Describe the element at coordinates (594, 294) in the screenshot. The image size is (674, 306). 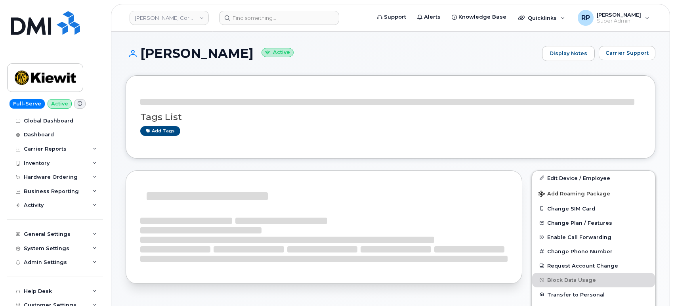
I see `button: Transfer to Personal` at that location.